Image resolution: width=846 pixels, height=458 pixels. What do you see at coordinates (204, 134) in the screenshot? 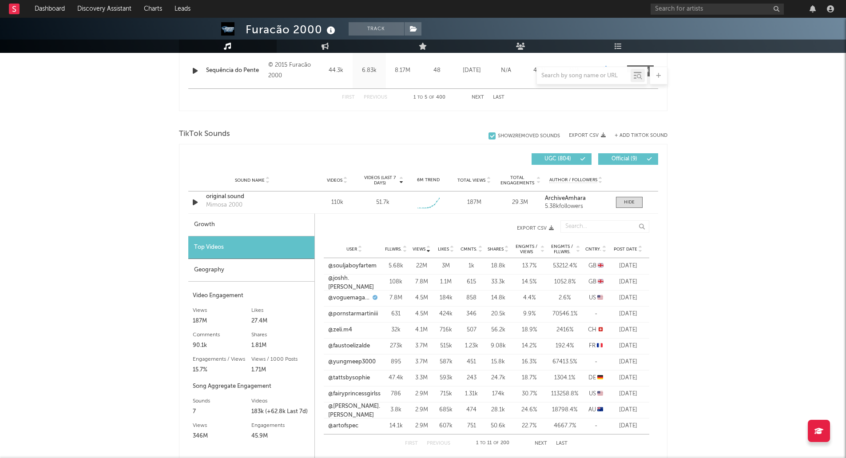
I see `span: TikTok Sounds` at bounding box center [204, 134].